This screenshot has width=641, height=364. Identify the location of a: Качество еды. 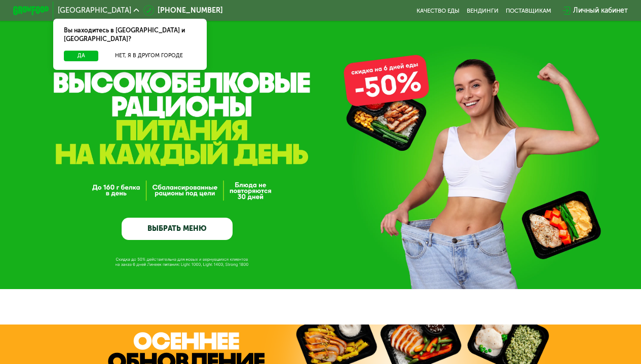
(438, 11).